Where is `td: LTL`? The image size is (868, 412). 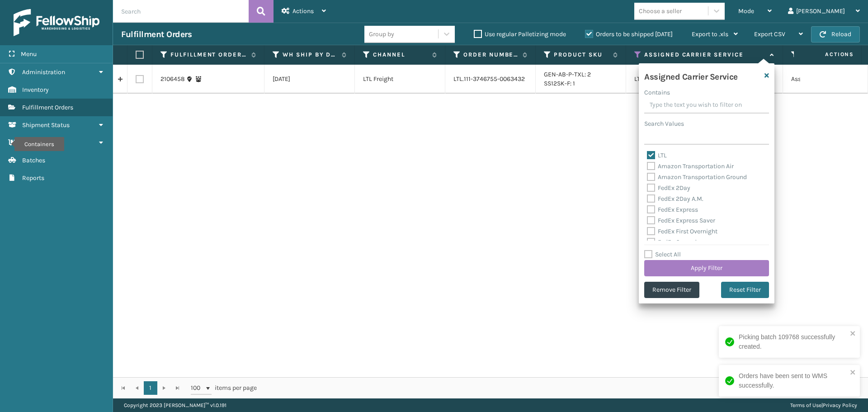 td: LTL is located at coordinates (704, 79).